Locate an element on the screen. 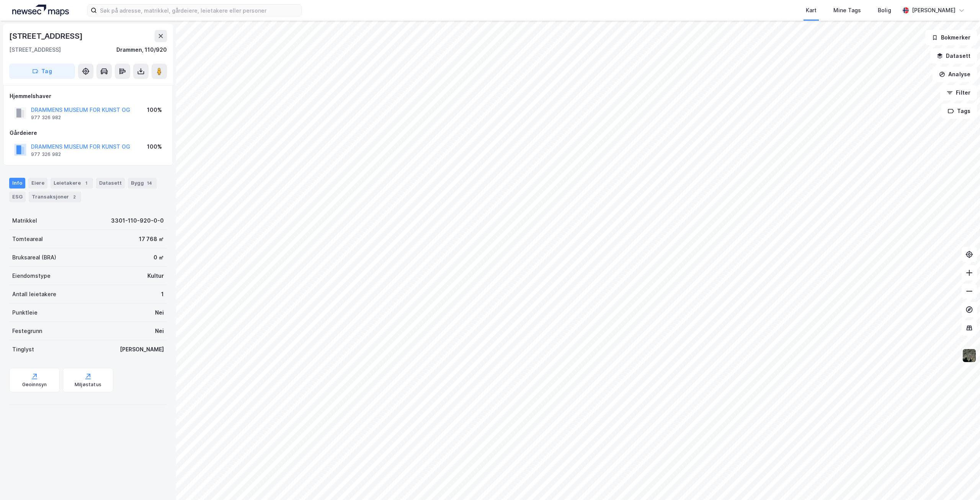 This screenshot has height=500, width=980. div: Mine Tags is located at coordinates (848, 10).